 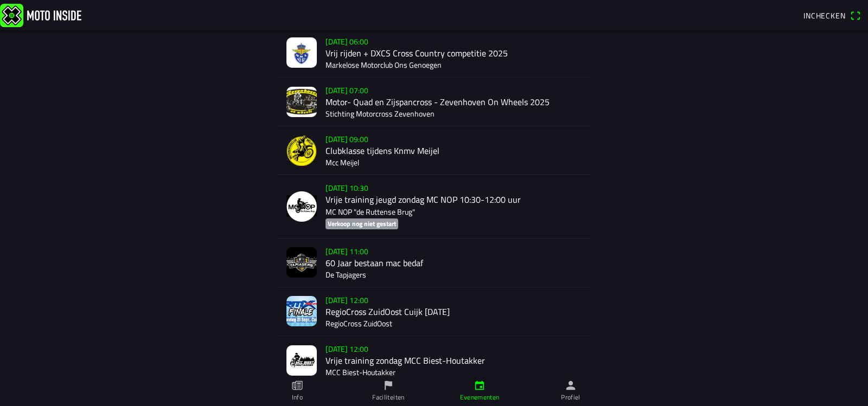 I want to click on ion-label: Profiel, so click(x=570, y=397).